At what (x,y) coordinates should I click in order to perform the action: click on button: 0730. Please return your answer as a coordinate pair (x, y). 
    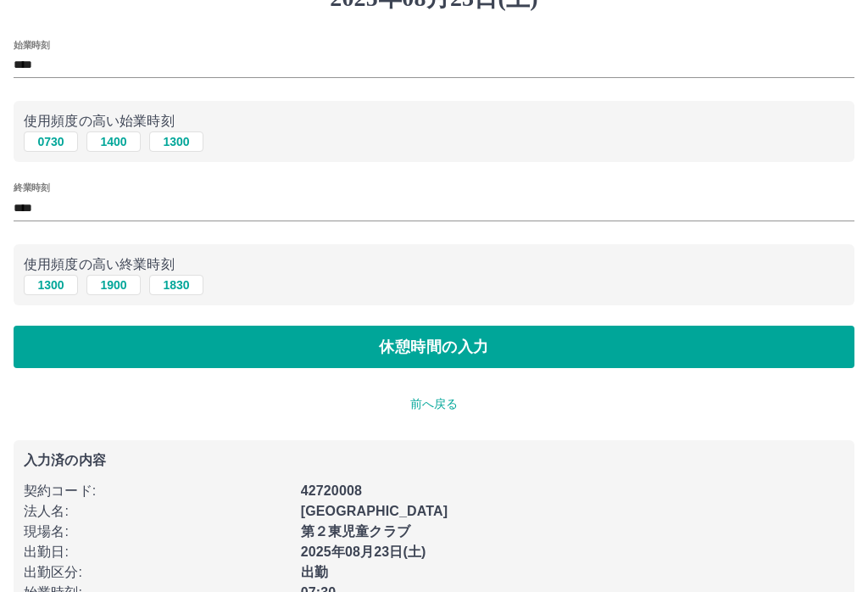
    Looking at the image, I should click on (51, 142).